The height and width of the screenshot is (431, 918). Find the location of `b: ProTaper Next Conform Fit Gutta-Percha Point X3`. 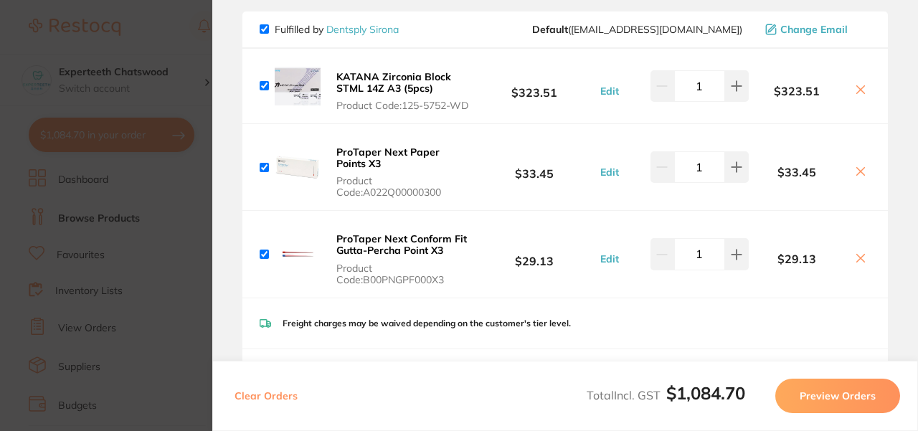

b: ProTaper Next Conform Fit Gutta-Percha Point X3 is located at coordinates (402, 245).